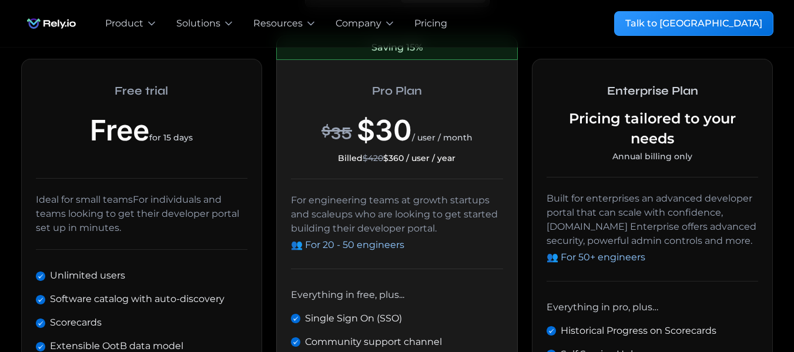 Image resolution: width=794 pixels, height=352 pixels. Describe the element at coordinates (359, 24) in the screenshot. I see `div: Company` at that location.